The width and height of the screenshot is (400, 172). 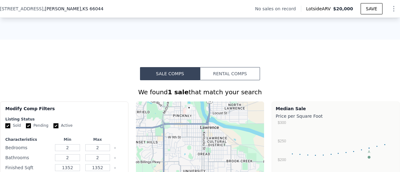 What do you see at coordinates (56, 126) in the screenshot?
I see `input: Active` at bounding box center [56, 126].